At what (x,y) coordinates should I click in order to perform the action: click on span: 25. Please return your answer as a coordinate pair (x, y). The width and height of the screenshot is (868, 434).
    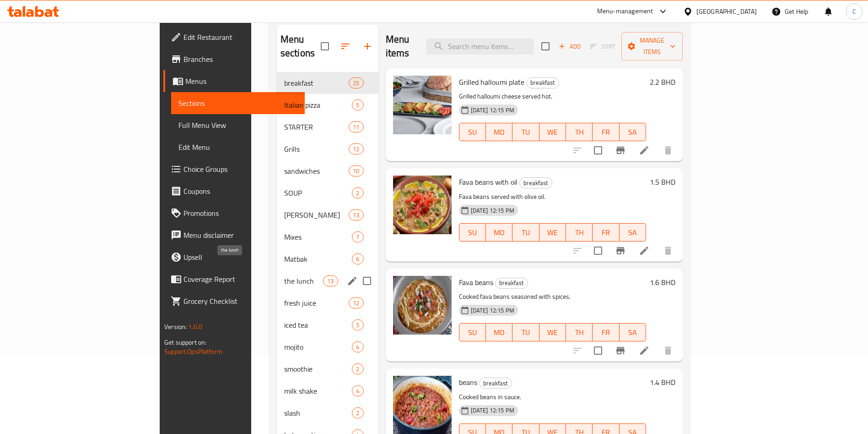
    Looking at the image, I should click on (356, 83).